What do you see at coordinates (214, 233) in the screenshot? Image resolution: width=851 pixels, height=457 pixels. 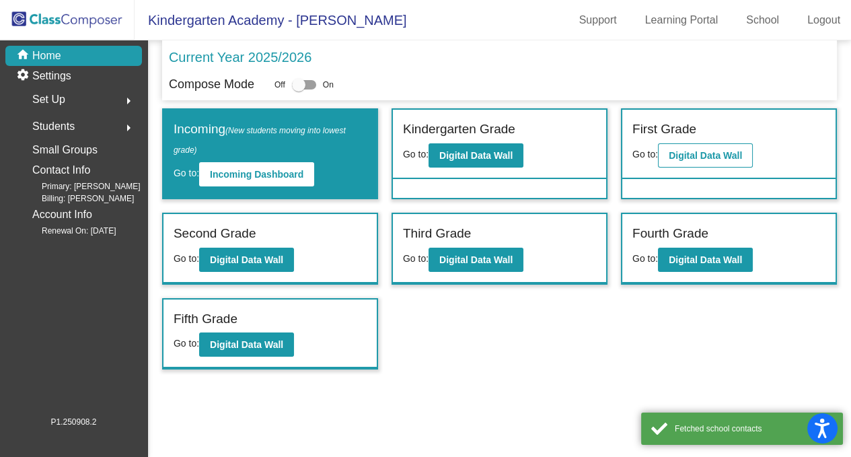 I see `label: Second Grade` at bounding box center [214, 233].